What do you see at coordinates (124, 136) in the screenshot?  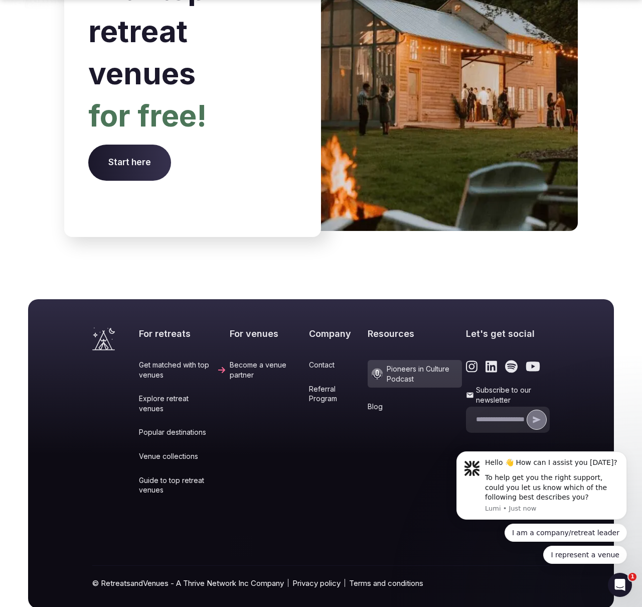 I see `button: Quick reply: I am a company/retreat leader` at bounding box center [124, 136].